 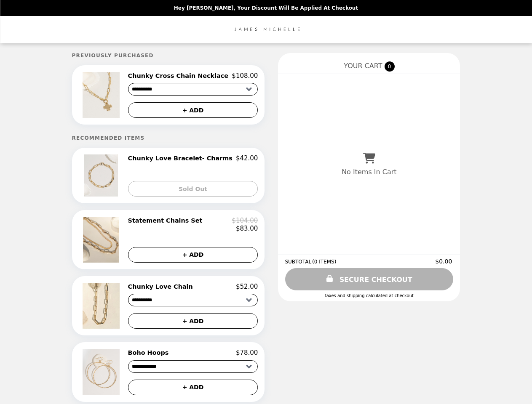 What do you see at coordinates (102, 95) in the screenshot?
I see `img: Chunky Cross Chain Necklace` at bounding box center [102, 95].